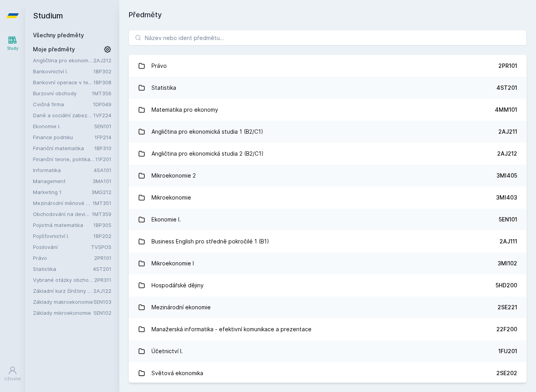 The height and width of the screenshot is (392, 536). Describe the element at coordinates (63, 82) in the screenshot. I see `a: Bankovní operace v teorii a praxi` at that location.